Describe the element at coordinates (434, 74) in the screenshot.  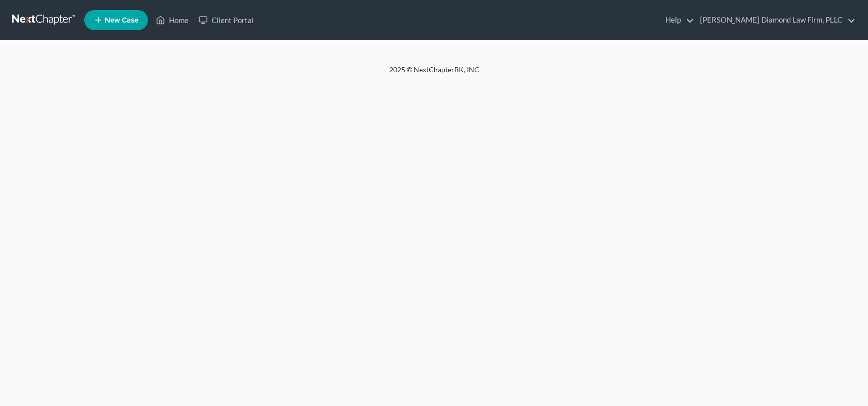
I see `div: 2025 © NextChapterBK, INC` at that location.